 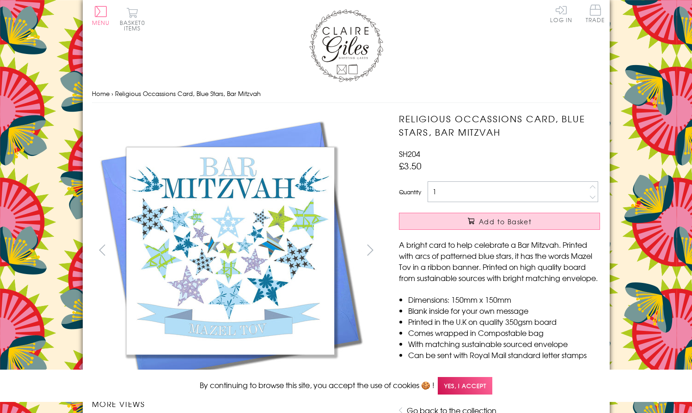 What do you see at coordinates (410, 166) in the screenshot?
I see `span: £3.50` at bounding box center [410, 166].